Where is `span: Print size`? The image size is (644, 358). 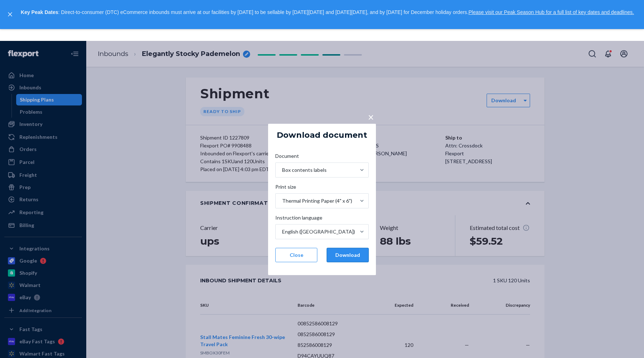
span: Print size is located at coordinates (286, 188).